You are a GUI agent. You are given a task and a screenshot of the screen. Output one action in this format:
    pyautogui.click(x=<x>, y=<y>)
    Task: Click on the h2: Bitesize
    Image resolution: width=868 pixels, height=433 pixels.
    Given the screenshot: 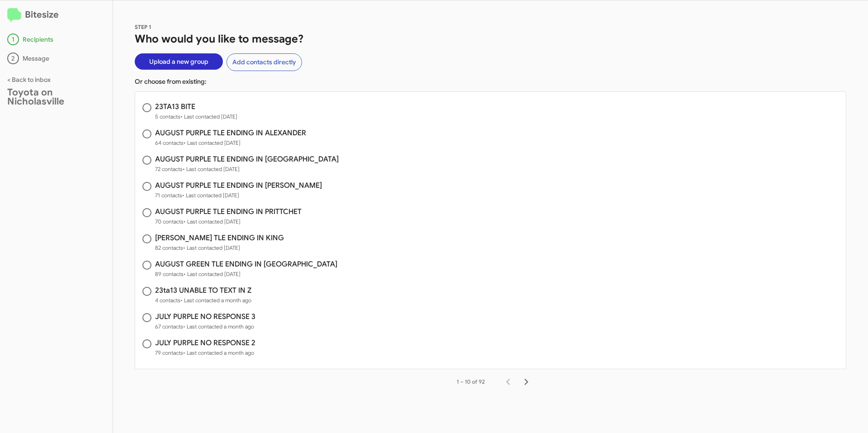 What is the action you would take?
    pyautogui.click(x=56, y=15)
    